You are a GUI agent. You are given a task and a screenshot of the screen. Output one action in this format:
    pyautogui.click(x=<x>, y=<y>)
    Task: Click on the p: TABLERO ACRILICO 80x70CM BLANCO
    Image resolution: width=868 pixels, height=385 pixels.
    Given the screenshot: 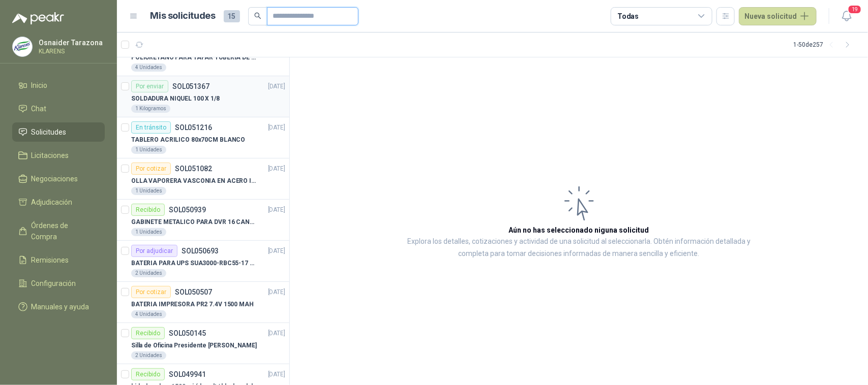 What is the action you would take?
    pyautogui.click(x=188, y=140)
    